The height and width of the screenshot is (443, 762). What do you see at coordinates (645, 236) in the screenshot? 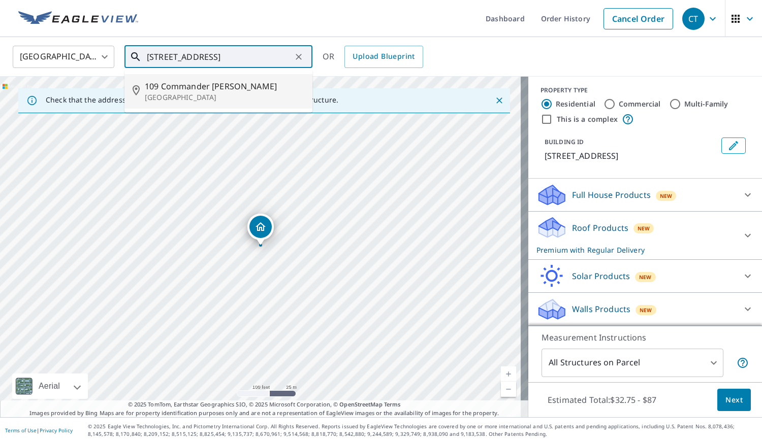
I see `div: Roof ProductsNewPremium with Regular Delivery` at bounding box center [645, 236].